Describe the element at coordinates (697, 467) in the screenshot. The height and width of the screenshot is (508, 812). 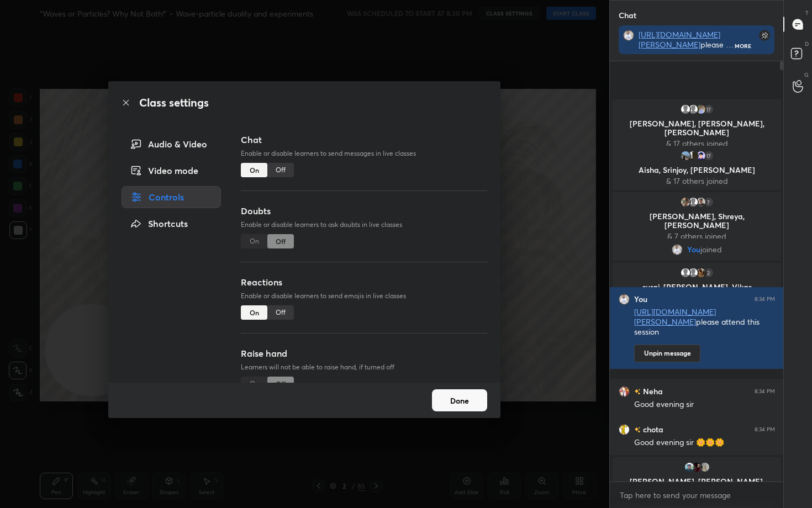
I see `img: b788a65ec98542e6ab0665aea0422d2c.jpg` at that location.